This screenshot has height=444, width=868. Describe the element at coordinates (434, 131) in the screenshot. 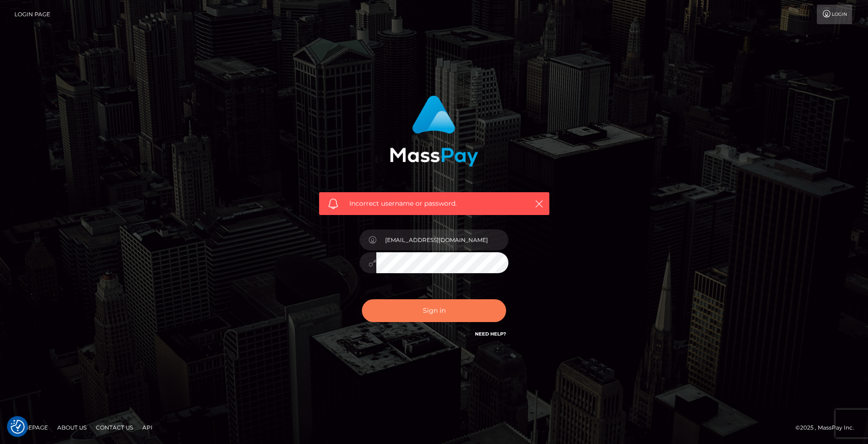

I see `img: MassPay Login` at that location.